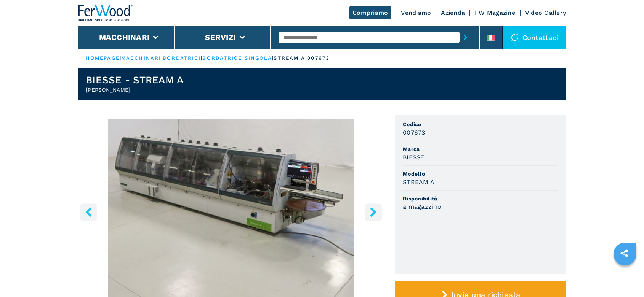 The width and height of the screenshot is (644, 297). I want to click on button: Macchinari, so click(124, 37).